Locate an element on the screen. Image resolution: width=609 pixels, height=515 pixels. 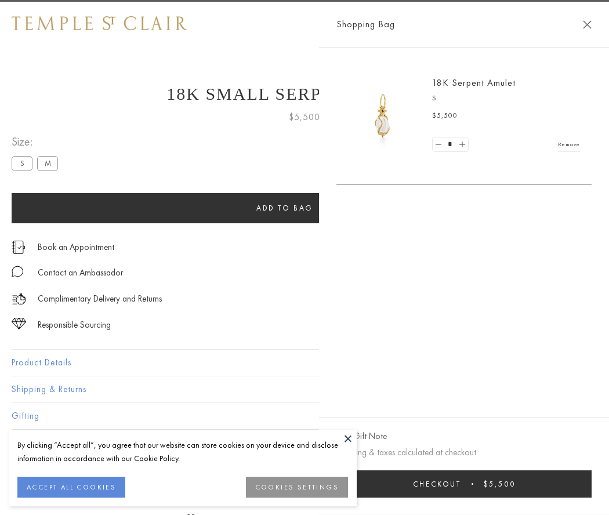
p: Complimentary Delivery and Returns is located at coordinates (100, 299).